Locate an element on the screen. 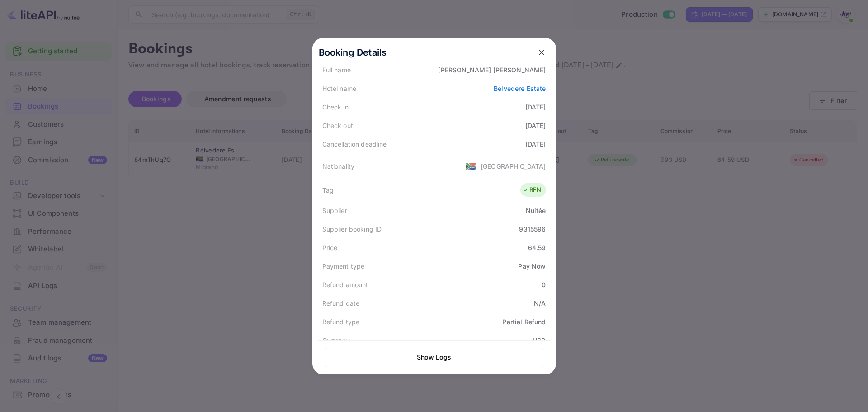 The height and width of the screenshot is (412, 868). div: Currency is located at coordinates (336, 340).